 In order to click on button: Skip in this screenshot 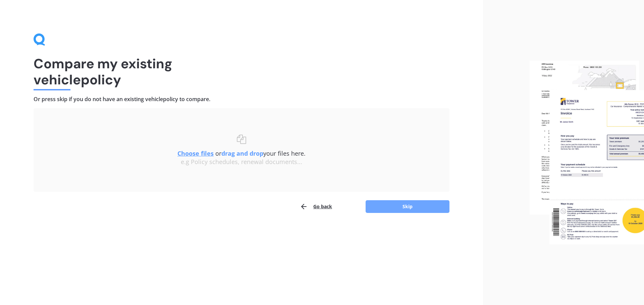, I will do `click(407, 207)`.